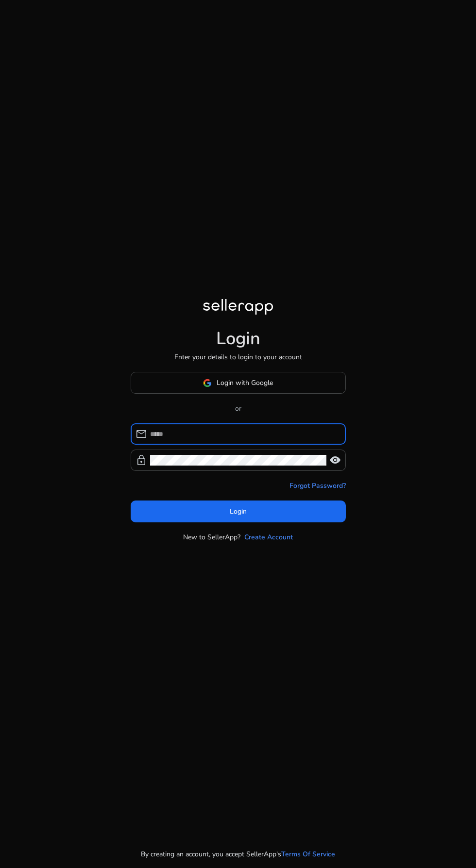  Describe the element at coordinates (238, 383) in the screenshot. I see `button: Login with Google` at that location.